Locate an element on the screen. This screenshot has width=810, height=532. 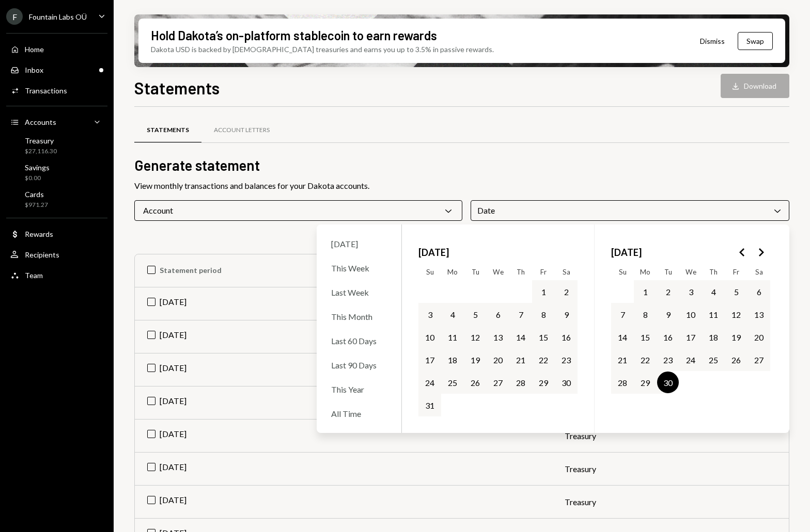
button: Sunday, August 24th, 2025, selected is located at coordinates (430, 382).